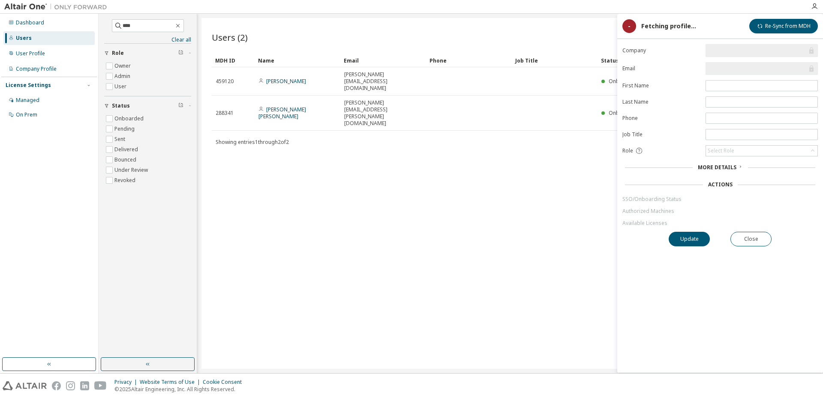 This screenshot has height=398, width=823. Describe the element at coordinates (661, 118) in the screenshot. I see `label: Phone` at that location.